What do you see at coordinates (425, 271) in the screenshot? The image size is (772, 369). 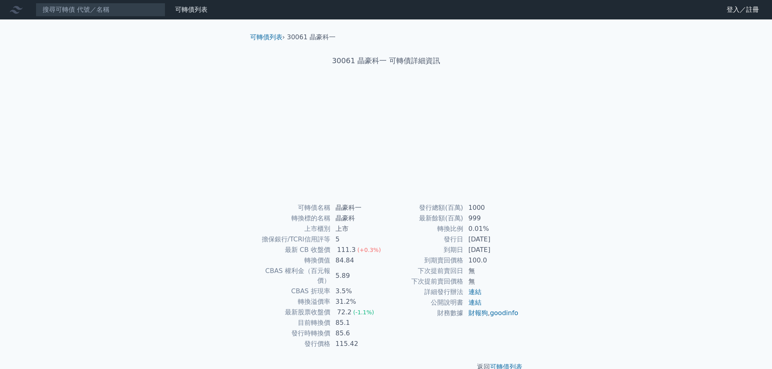 I see `td: 下次提前賣回日` at bounding box center [425, 271].